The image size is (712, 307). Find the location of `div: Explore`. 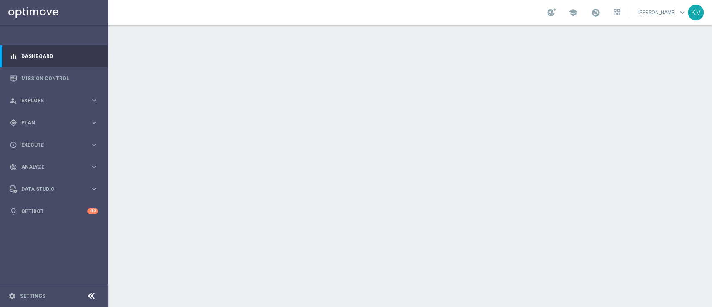

div: Explore is located at coordinates (50, 101).